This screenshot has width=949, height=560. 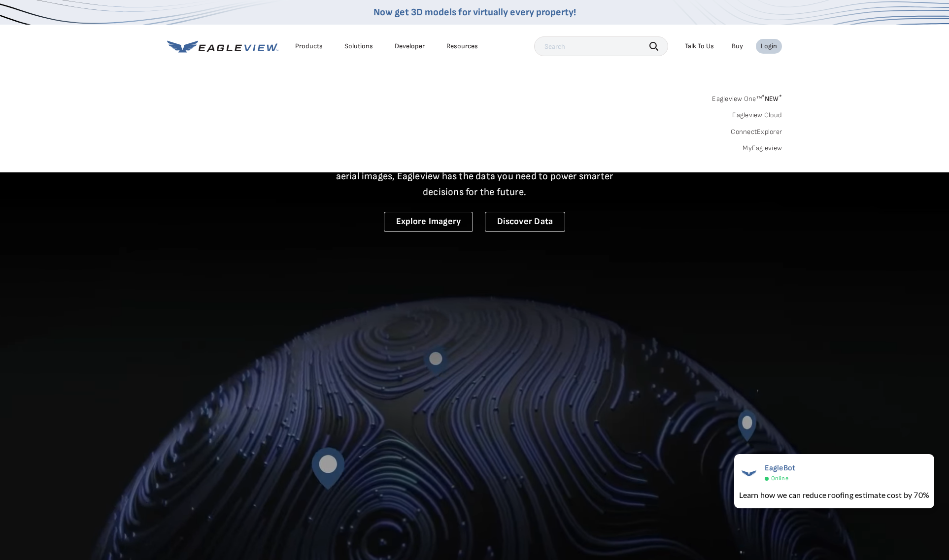 I want to click on a: Buy, so click(x=737, y=46).